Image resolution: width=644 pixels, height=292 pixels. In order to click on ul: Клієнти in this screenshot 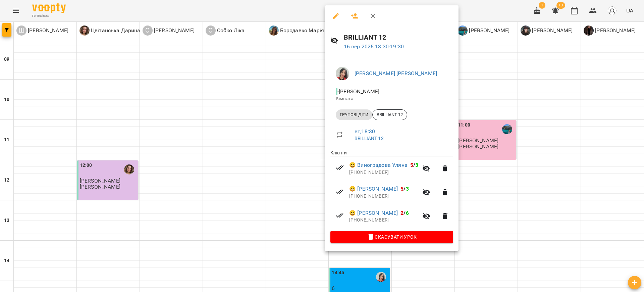, I will do `click(392, 191)`.